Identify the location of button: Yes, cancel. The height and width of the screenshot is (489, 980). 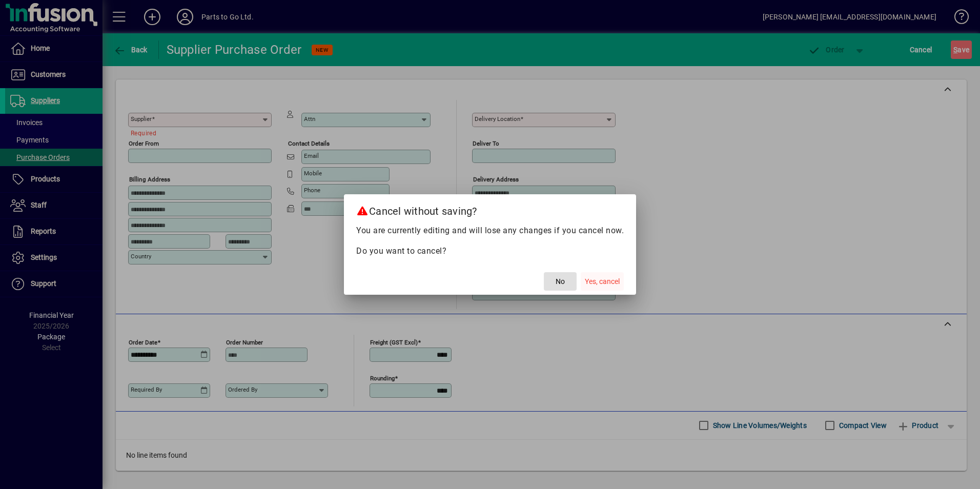
(602, 281).